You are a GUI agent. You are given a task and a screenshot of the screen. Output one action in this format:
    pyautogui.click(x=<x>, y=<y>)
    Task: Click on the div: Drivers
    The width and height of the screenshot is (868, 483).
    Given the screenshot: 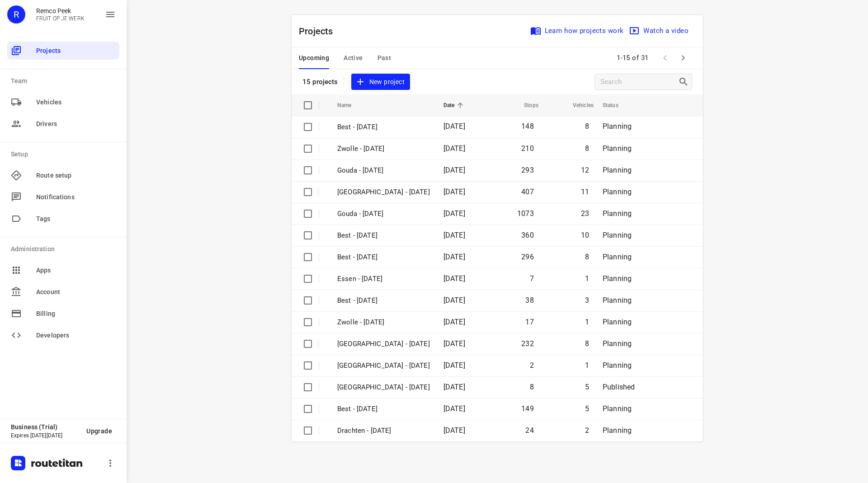 What is the action you would take?
    pyautogui.click(x=64, y=124)
    